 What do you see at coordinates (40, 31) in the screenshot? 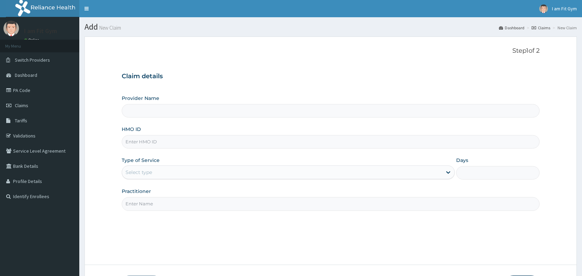
I see `p: I am Fit Gym` at bounding box center [40, 31].